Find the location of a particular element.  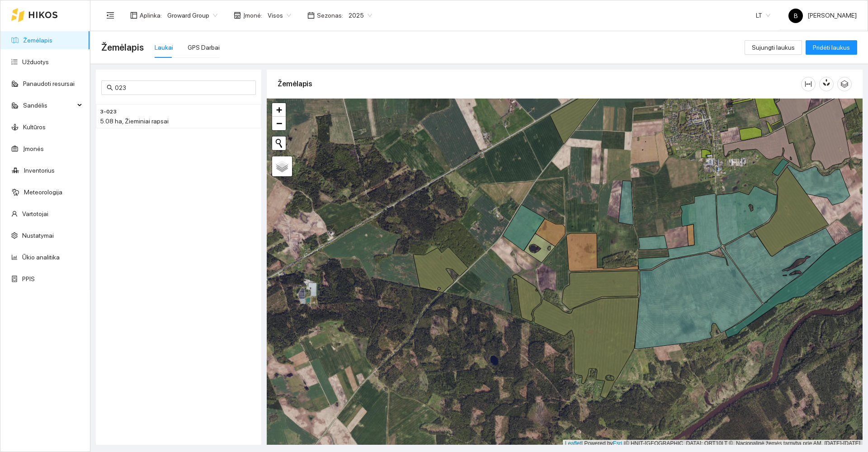

a: Įmonės is located at coordinates (34, 149).